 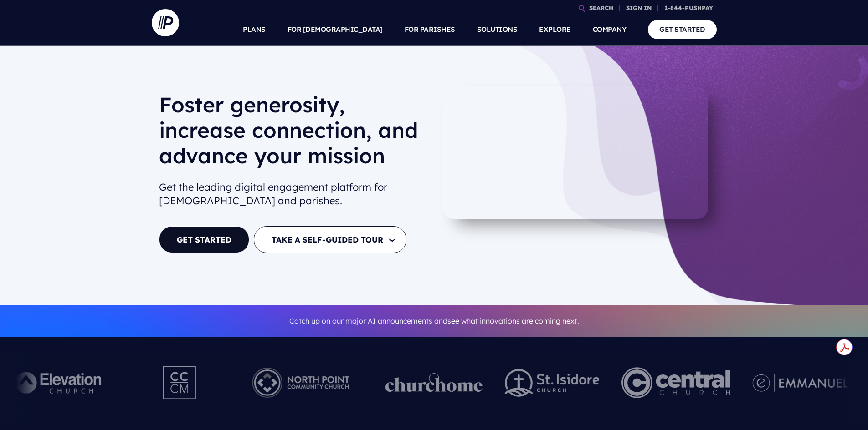 I want to click on button: TAKE A SELF-GUIDED TOUR, so click(x=330, y=239).